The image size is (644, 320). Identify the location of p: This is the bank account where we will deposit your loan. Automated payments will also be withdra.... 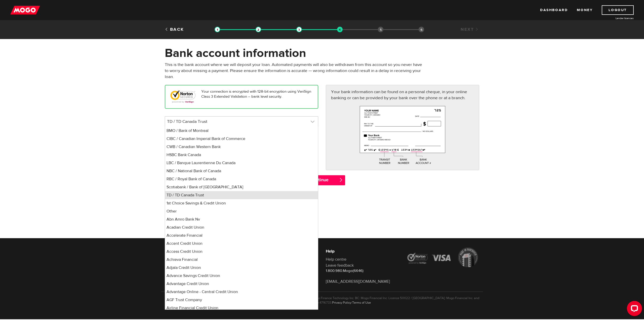
(295, 71).